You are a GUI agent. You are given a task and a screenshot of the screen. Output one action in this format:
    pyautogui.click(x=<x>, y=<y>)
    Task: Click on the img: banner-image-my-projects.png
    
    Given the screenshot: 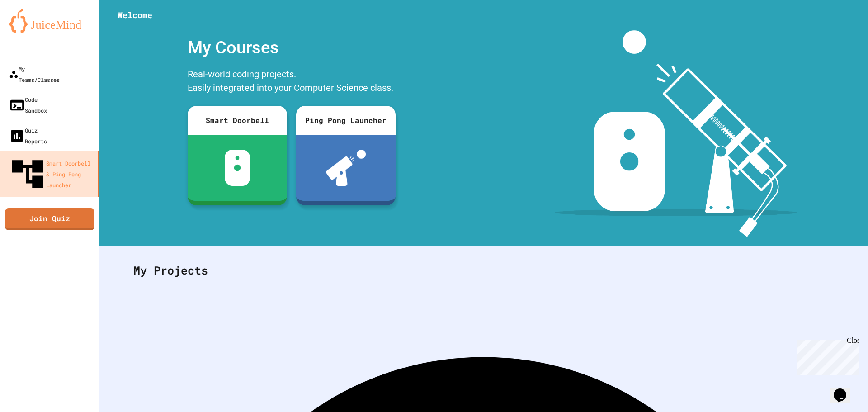 What is the action you would take?
    pyautogui.click(x=675, y=133)
    